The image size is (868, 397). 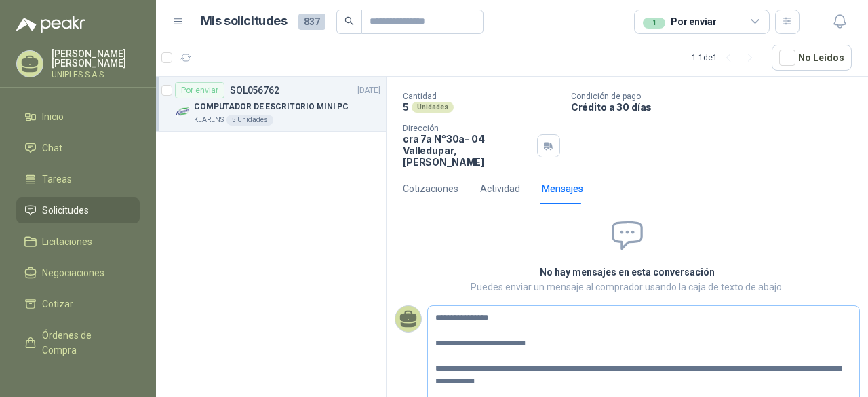 What do you see at coordinates (562, 189) in the screenshot?
I see `div: Mensajes` at bounding box center [562, 189].